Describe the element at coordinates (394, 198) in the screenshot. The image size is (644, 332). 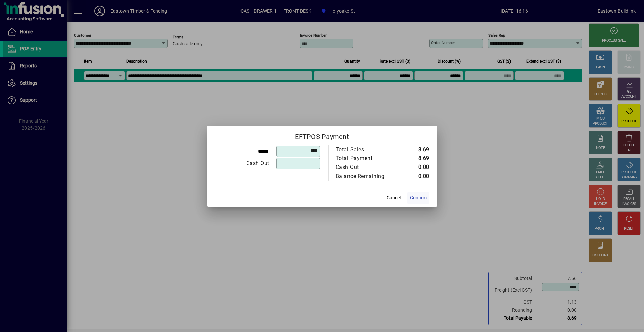
I see `button: Cancel` at that location.